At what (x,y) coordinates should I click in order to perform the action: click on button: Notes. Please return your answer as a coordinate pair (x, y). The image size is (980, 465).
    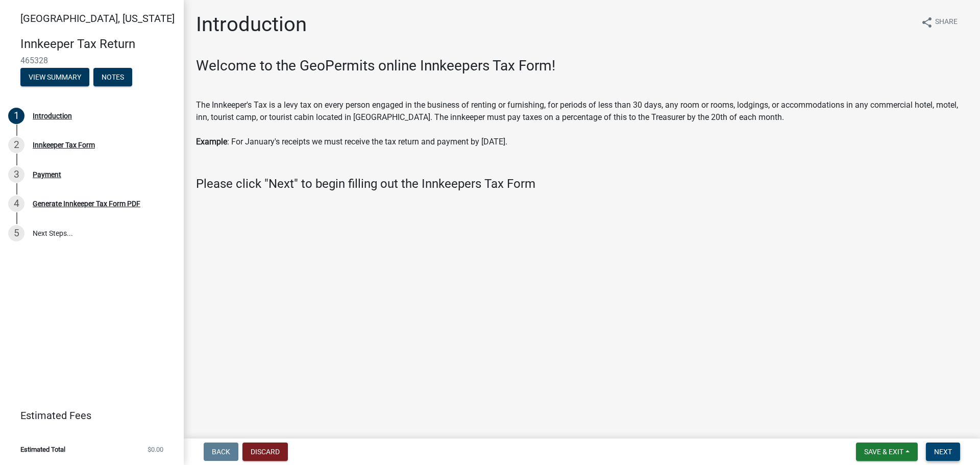
    Looking at the image, I should click on (112, 78).